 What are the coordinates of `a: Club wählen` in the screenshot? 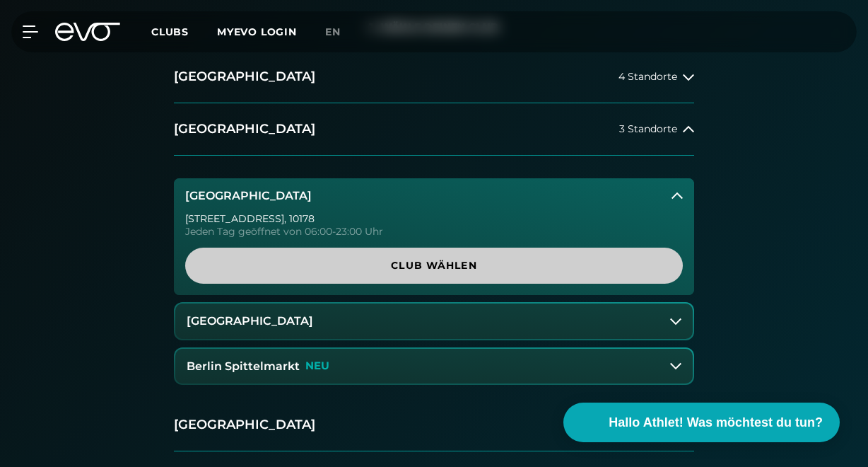 It's located at (434, 266).